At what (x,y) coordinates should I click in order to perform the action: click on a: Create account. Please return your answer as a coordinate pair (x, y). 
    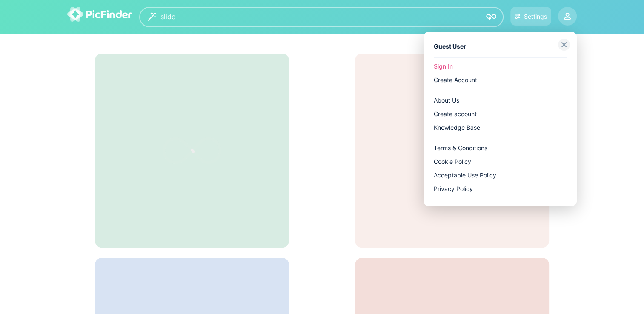
    Looking at the image, I should click on (500, 114).